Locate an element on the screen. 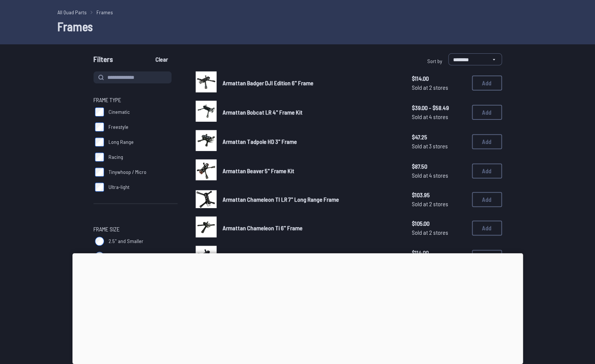  input: Cinematic is located at coordinates (100, 112).